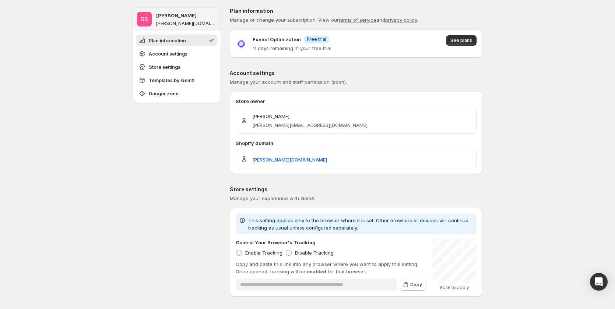 The image size is (615, 309). What do you see at coordinates (358, 224) in the screenshot?
I see `span: This setting applies only to the browser where it is set. Other browsers or devices will continue...` at bounding box center [358, 224].